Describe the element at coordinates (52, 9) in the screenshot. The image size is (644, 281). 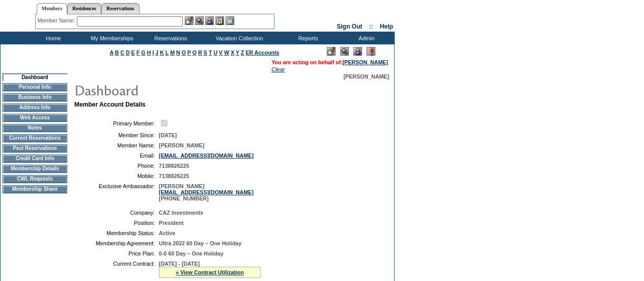
I see `a: Members` at that location.